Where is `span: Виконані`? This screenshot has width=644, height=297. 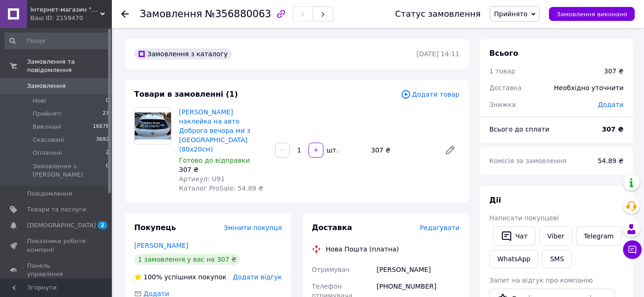
span: Виконані is located at coordinates (47, 127).